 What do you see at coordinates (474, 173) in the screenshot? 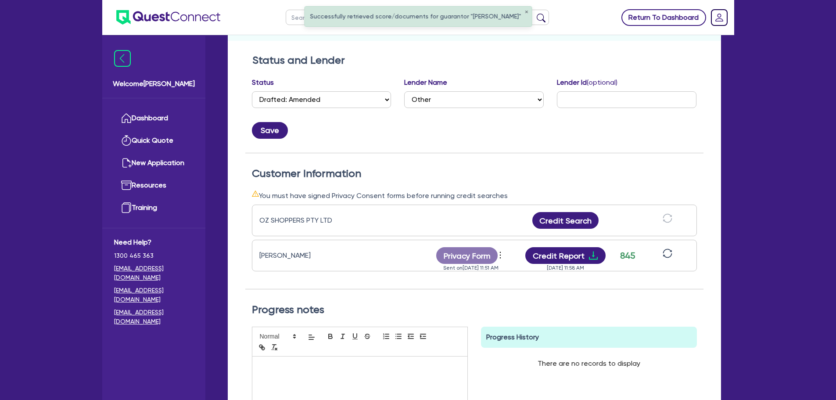
I see `h2: Customer Information` at bounding box center [474, 173].